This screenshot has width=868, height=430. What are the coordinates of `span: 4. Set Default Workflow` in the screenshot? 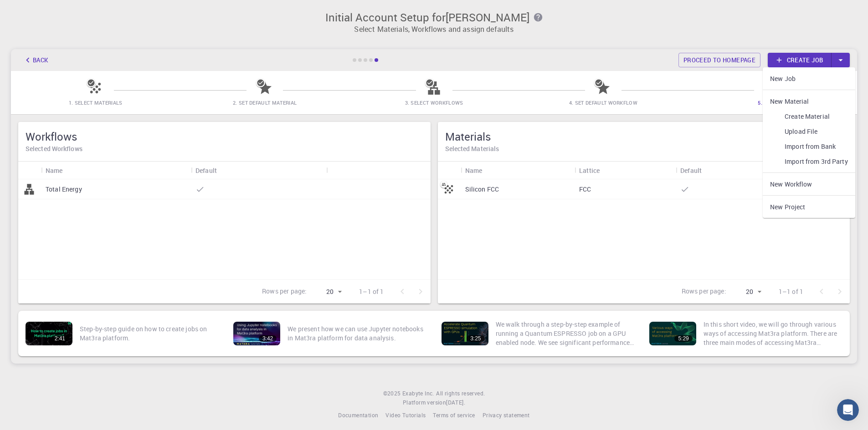 It's located at (603, 103).